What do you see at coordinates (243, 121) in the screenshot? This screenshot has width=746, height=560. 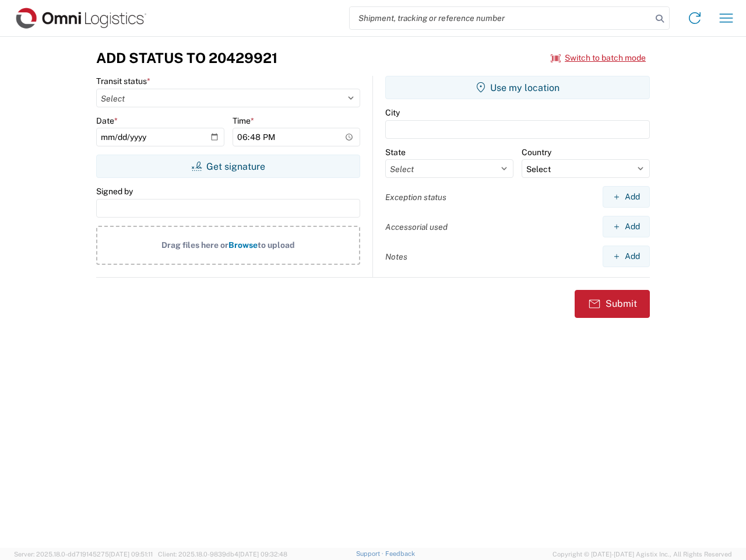 I see `label: Time` at bounding box center [243, 121].